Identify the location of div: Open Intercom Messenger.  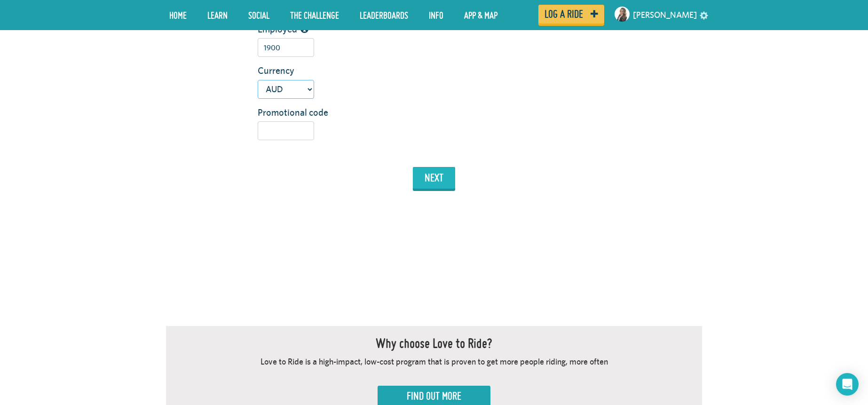
(847, 384).